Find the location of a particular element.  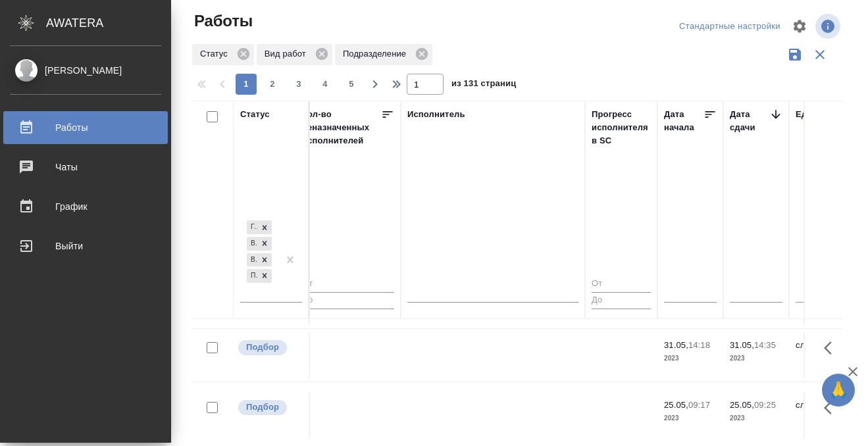

p: 09:25 is located at coordinates (765, 404).